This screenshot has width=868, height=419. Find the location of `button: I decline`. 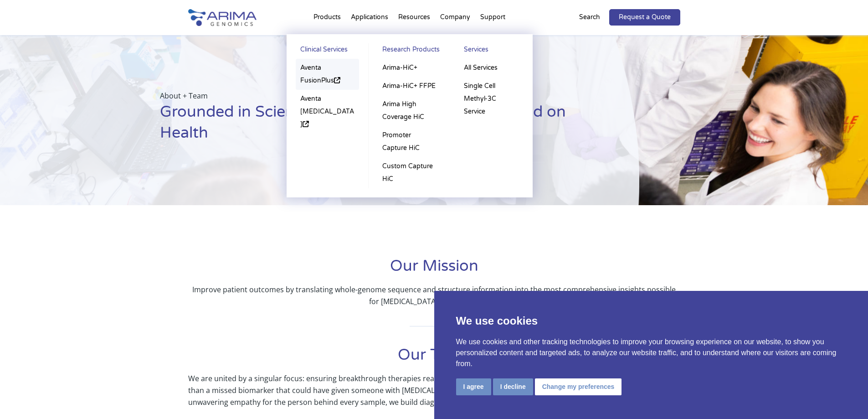

button: I decline is located at coordinates (513, 387).